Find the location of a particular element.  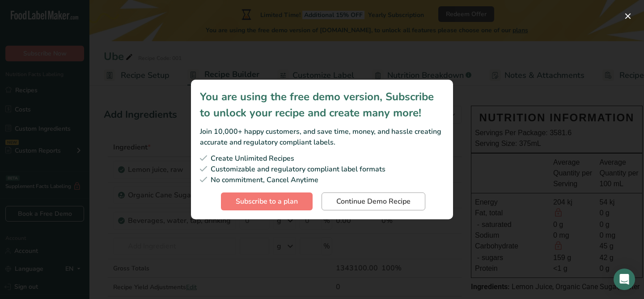

button: Continue Demo Recipe is located at coordinates (374, 201).